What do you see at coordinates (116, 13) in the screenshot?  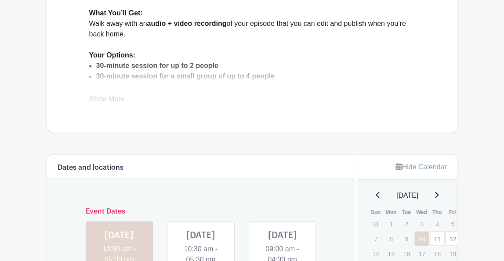 I see `strong: What You’ll Get:` at bounding box center [116, 13].